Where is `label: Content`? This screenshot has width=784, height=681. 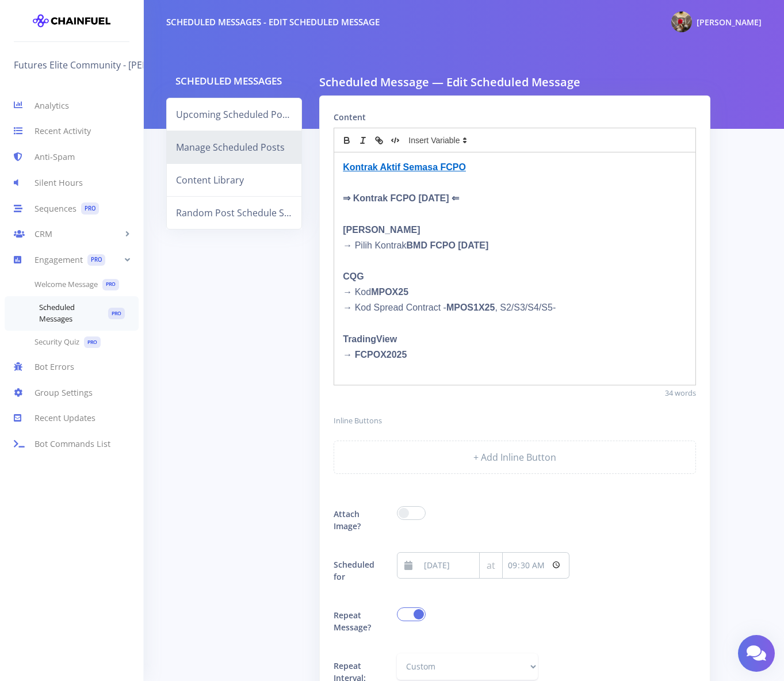 label: Content is located at coordinates (350, 117).